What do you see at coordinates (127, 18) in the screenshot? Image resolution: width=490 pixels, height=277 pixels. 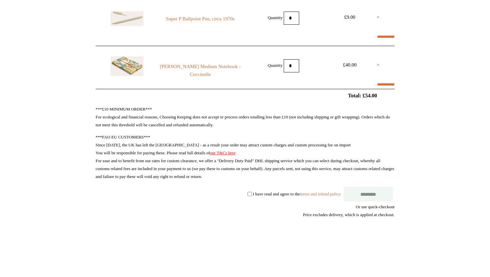 I see `img: Super P Ballpoint Pen, circa 1970s` at bounding box center [127, 18].